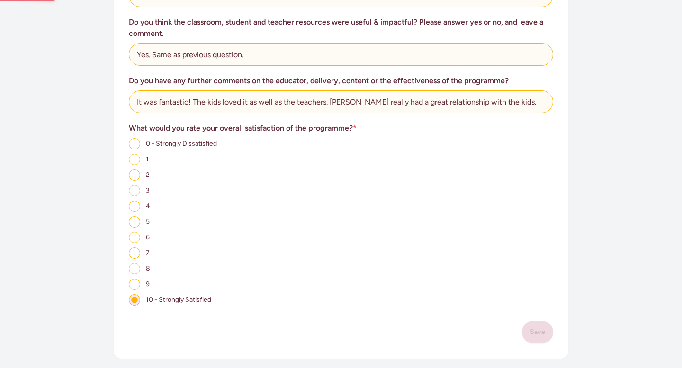  Describe the element at coordinates (148, 237) in the screenshot. I see `span: 6` at that location.